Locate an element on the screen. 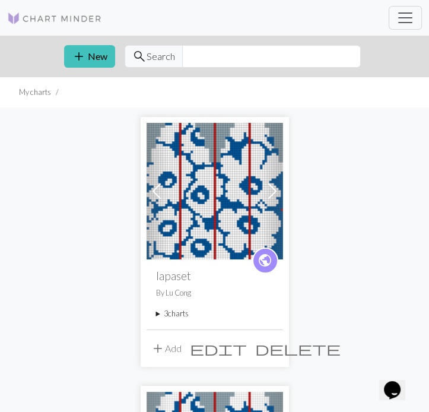  span: Search is located at coordinates (161, 56).